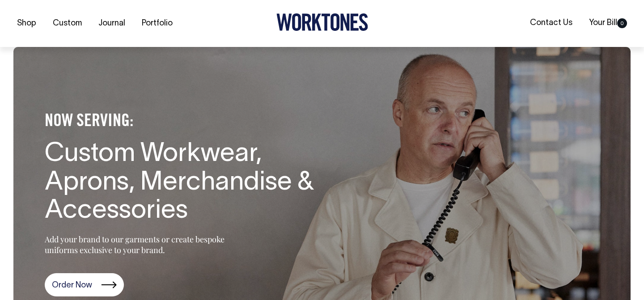 The image size is (644, 300). Describe the element at coordinates (67, 23) in the screenshot. I see `a: Custom` at that location.